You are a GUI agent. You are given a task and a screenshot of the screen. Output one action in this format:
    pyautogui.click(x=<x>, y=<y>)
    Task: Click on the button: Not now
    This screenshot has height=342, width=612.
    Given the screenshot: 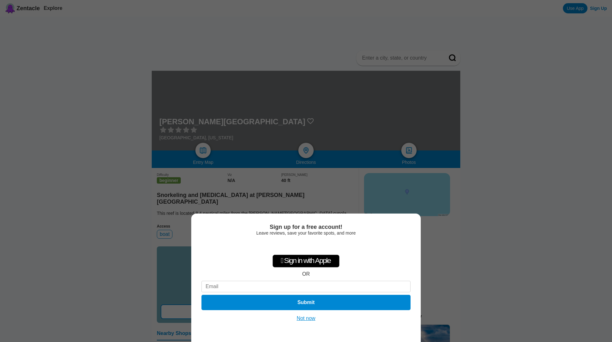 What is the action you would take?
    pyautogui.click(x=306, y=318)
    